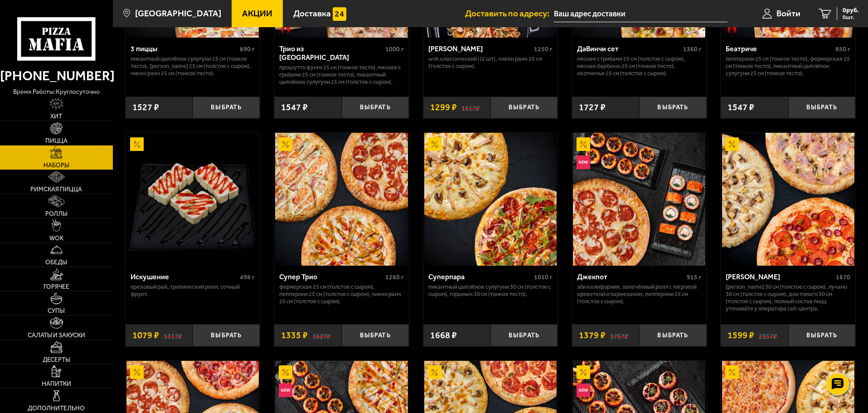 Image resolution: width=868 pixels, height=413 pixels. What do you see at coordinates (693, 49) in the screenshot?
I see `span: 1360 г` at bounding box center [693, 49].